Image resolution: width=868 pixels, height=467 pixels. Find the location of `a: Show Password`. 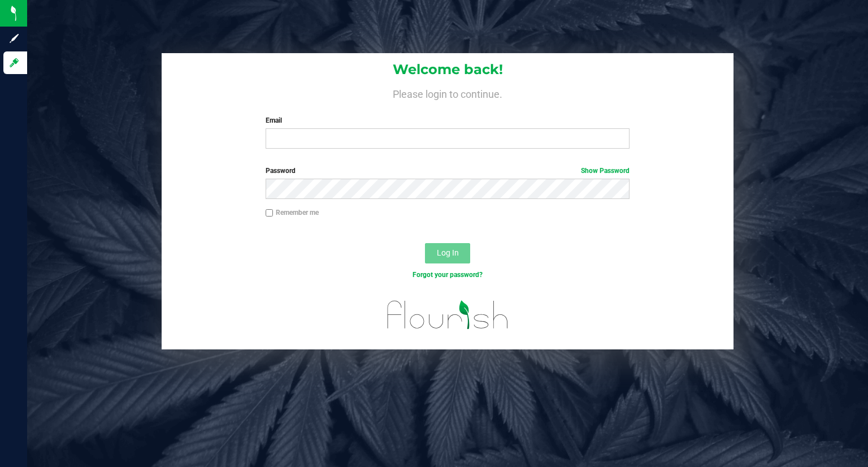

a: Show Password is located at coordinates (606, 170).